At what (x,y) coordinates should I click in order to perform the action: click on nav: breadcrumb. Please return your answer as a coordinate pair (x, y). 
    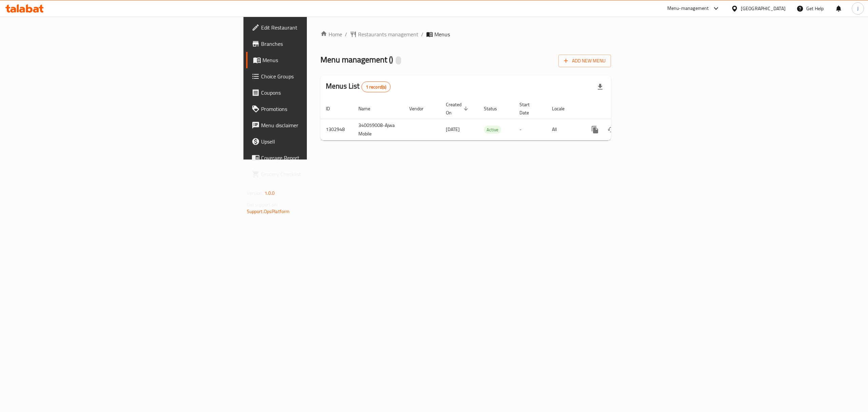
    Looking at the image, I should click on (466, 34).